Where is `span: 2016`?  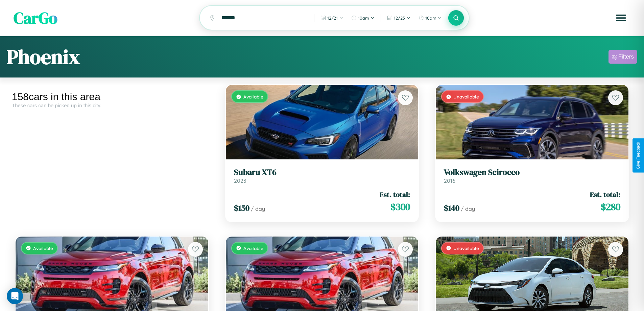 span: 2016 is located at coordinates (450, 181).